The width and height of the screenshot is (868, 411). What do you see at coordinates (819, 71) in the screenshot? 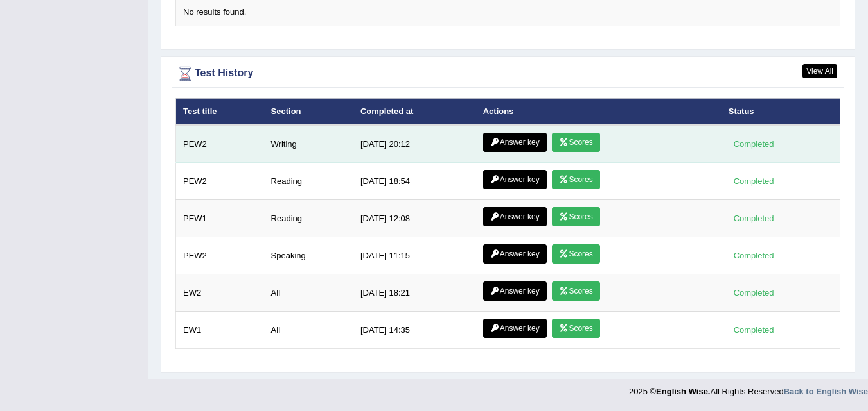
I see `a: View All` at bounding box center [819, 71].